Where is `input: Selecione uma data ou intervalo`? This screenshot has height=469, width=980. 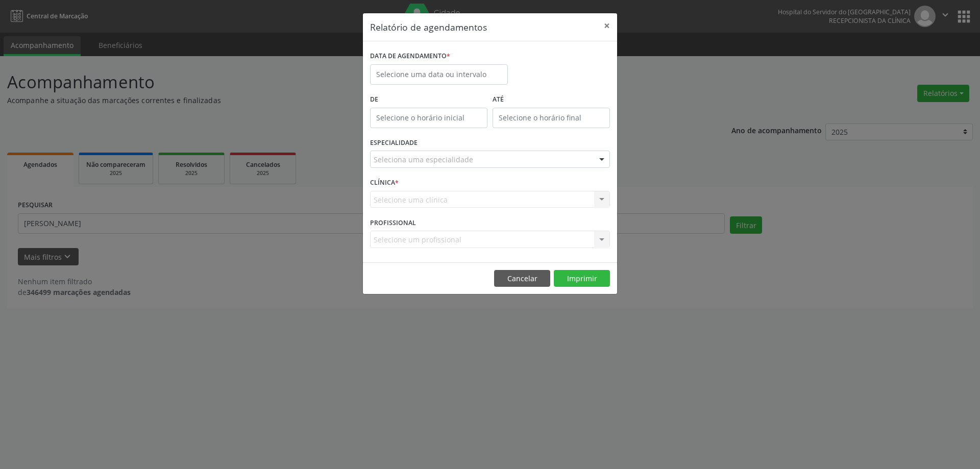 input: Selecione uma data ou intervalo is located at coordinates (439, 75).